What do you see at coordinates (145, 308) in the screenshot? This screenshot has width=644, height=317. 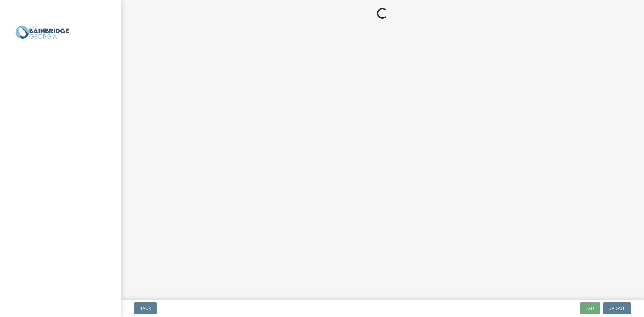 I see `button: Back` at bounding box center [145, 308].